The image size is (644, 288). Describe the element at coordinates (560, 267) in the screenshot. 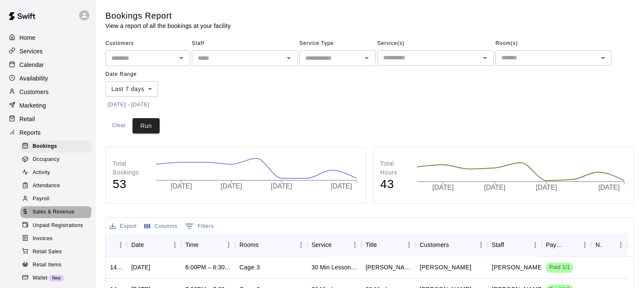

I see `span: Paid 1/1` at that location.